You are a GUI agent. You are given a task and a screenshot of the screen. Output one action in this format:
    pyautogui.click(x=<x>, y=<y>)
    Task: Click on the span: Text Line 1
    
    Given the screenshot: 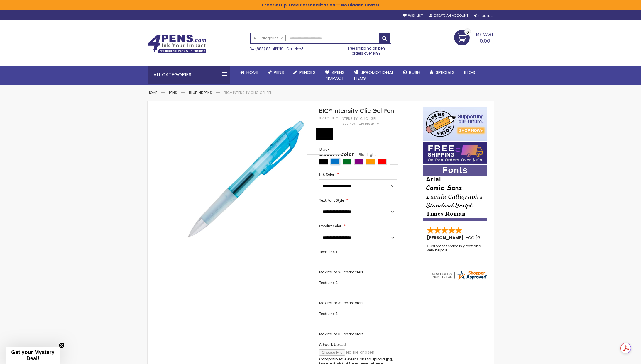 What is the action you would take?
    pyautogui.click(x=328, y=251)
    